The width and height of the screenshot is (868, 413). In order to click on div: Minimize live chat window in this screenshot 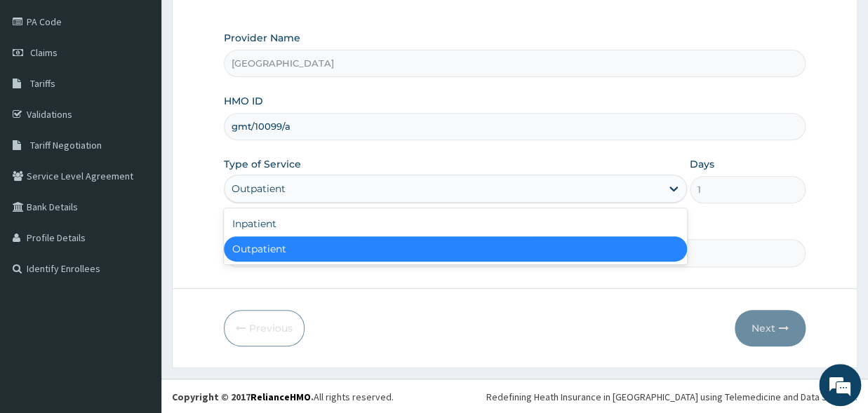, I will do `click(247, 24)`.